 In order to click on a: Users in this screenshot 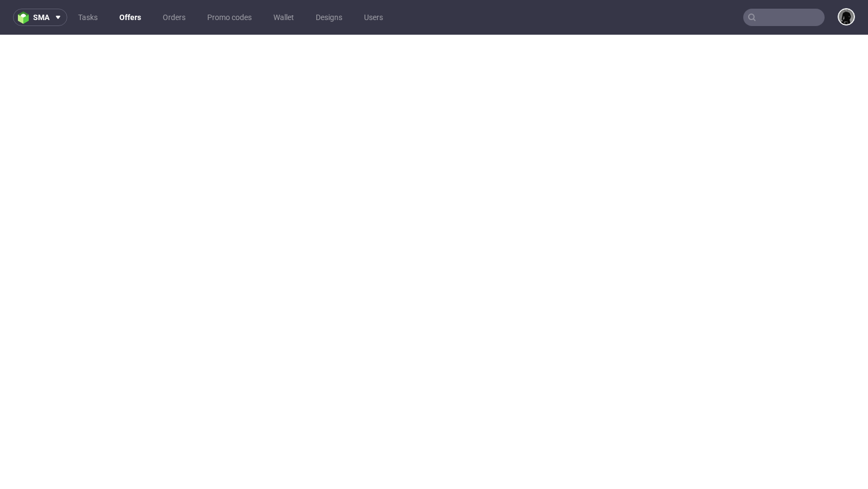, I will do `click(373, 17)`.